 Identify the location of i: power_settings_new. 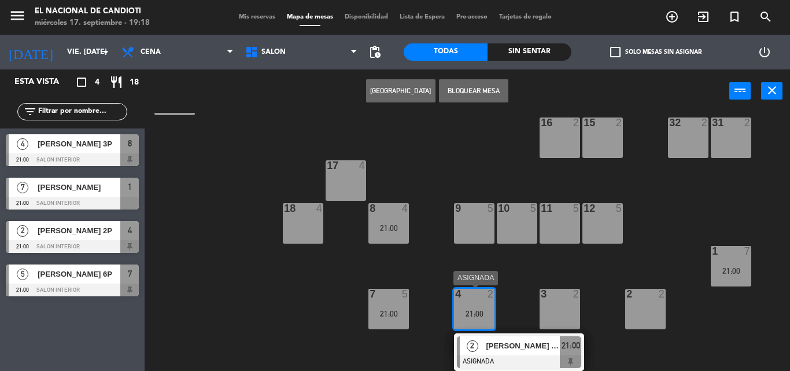
(764, 52).